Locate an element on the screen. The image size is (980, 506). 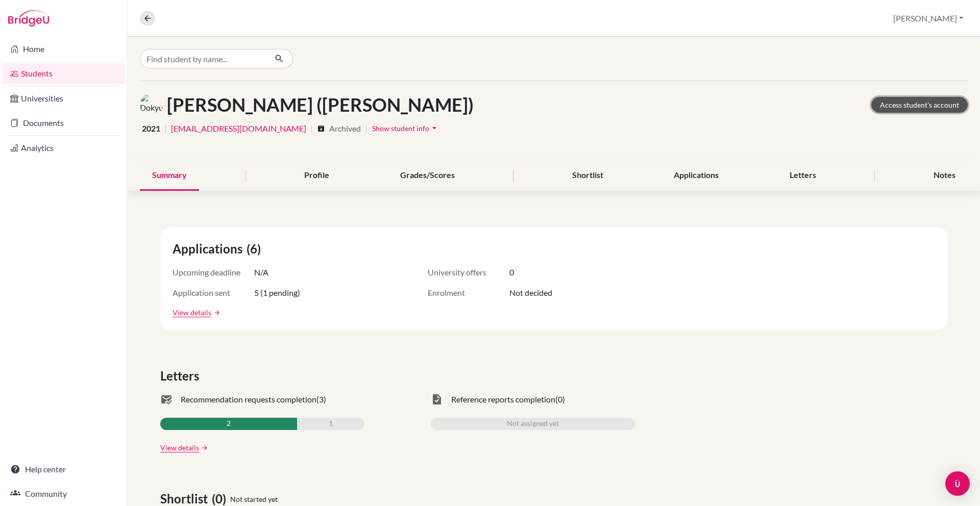
input: Find student by name... is located at coordinates (203, 59).